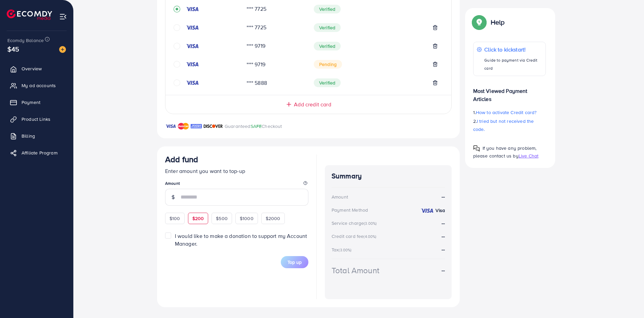 The image size is (644, 318). What do you see at coordinates (222, 219) in the screenshot?
I see `span: $500` at bounding box center [222, 219].